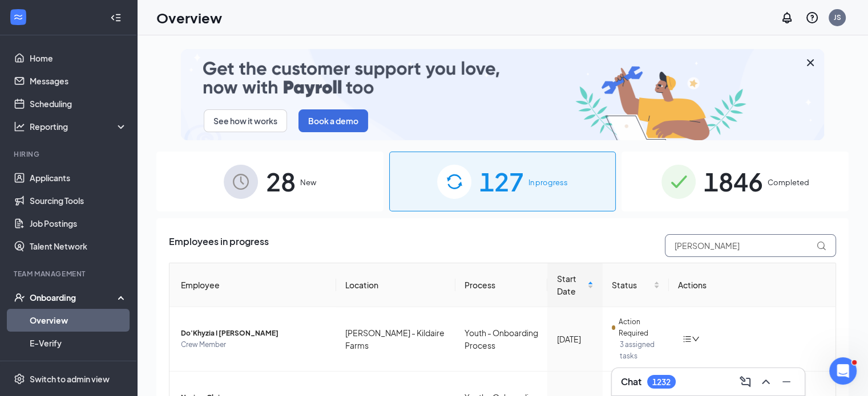 The width and height of the screenshot is (868, 396). Describe the element at coordinates (733, 182) in the screenshot. I see `span: 1846` at that location.